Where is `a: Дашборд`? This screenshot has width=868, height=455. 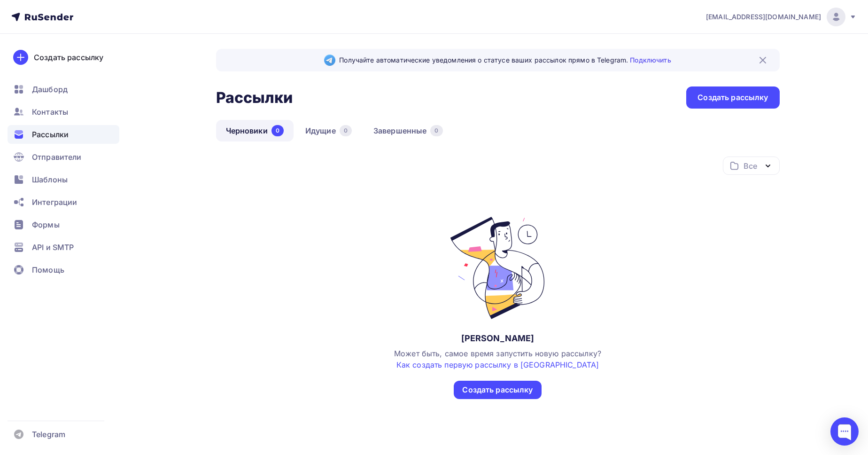 a: Дашборд is located at coordinates (64, 89).